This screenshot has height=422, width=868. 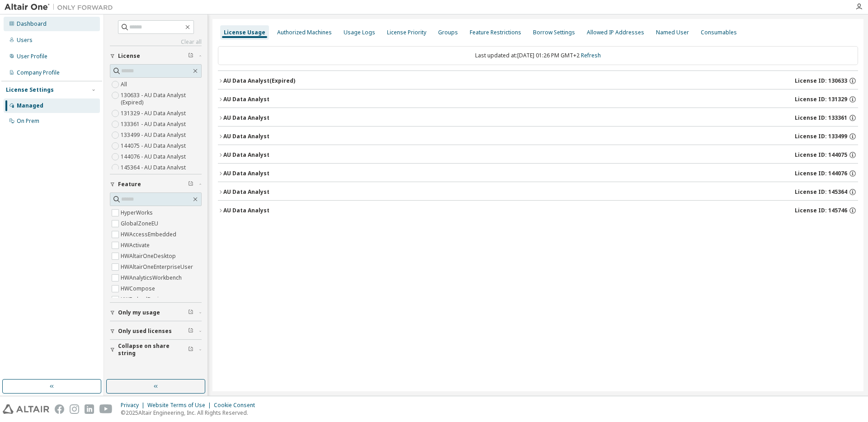 What do you see at coordinates (140, 224) in the screenshot?
I see `label: GlobalZoneEU` at bounding box center [140, 224].